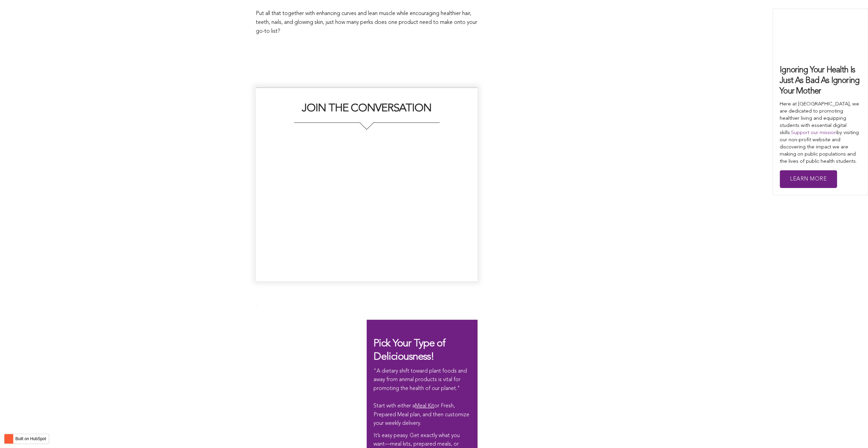  What do you see at coordinates (425, 406) in the screenshot?
I see `a: Meal Kit` at bounding box center [425, 406].